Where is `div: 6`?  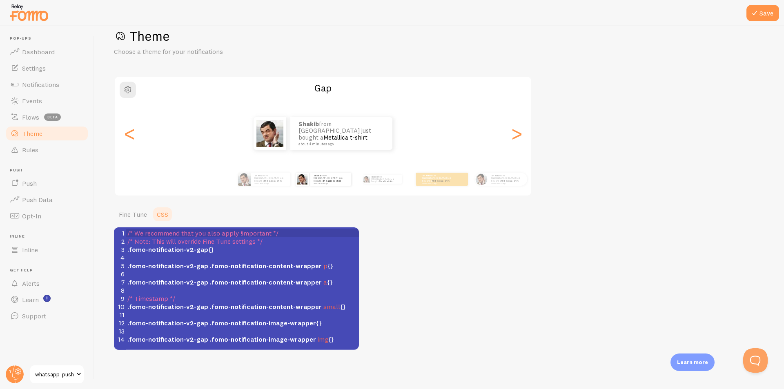
div: 6 is located at coordinates (120, 274).